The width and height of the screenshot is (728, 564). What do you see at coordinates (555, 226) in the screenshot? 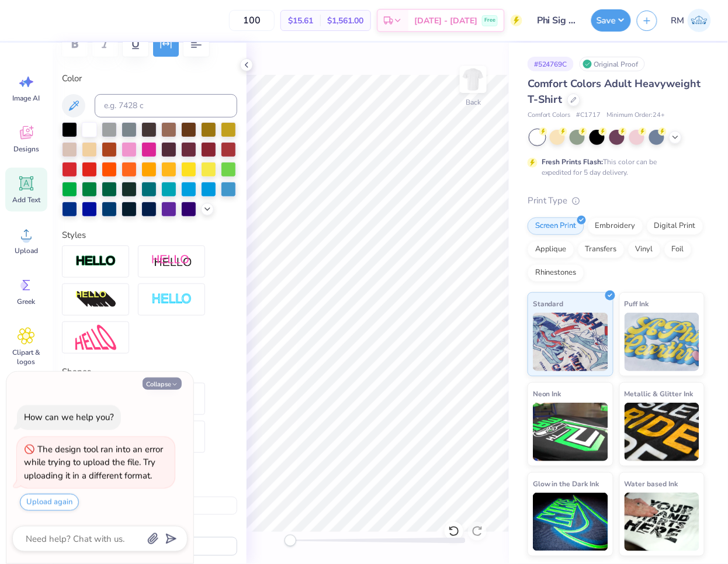
I see `div: Screen Print` at bounding box center [555, 226].